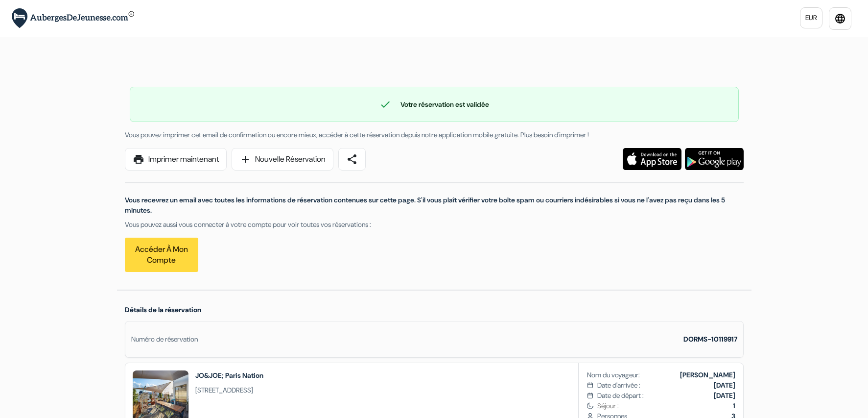 This screenshot has width=868, height=418. Describe the element at coordinates (434, 225) in the screenshot. I see `p: Vous pouvez aussi vous connecter à votre compte pour voir toutes vos réservations :` at that location.